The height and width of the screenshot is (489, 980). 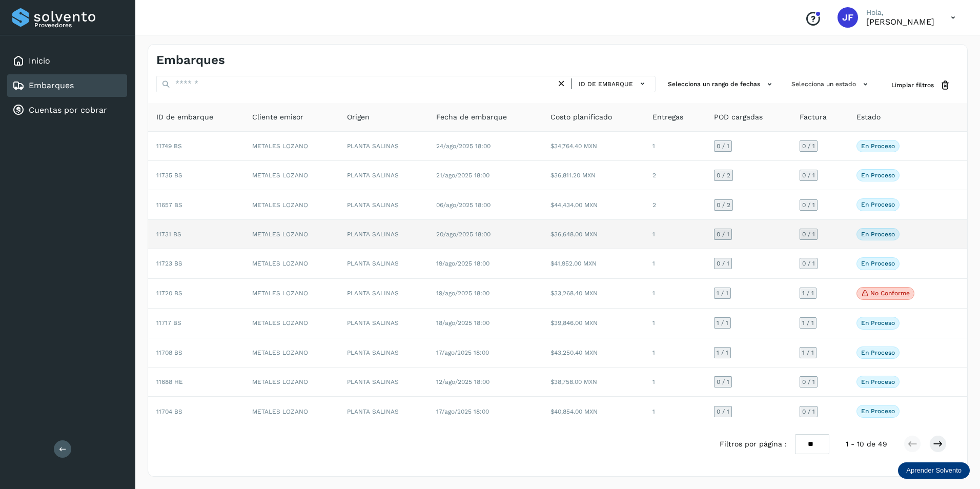 I want to click on span: 06/ago/2025 18:00, so click(x=463, y=205).